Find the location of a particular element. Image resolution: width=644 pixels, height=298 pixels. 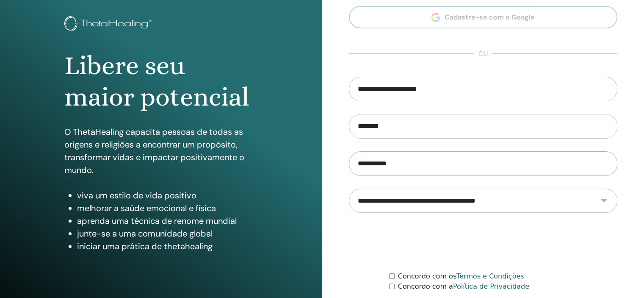

font: viva um estilo de vida positivo is located at coordinates (137, 196).